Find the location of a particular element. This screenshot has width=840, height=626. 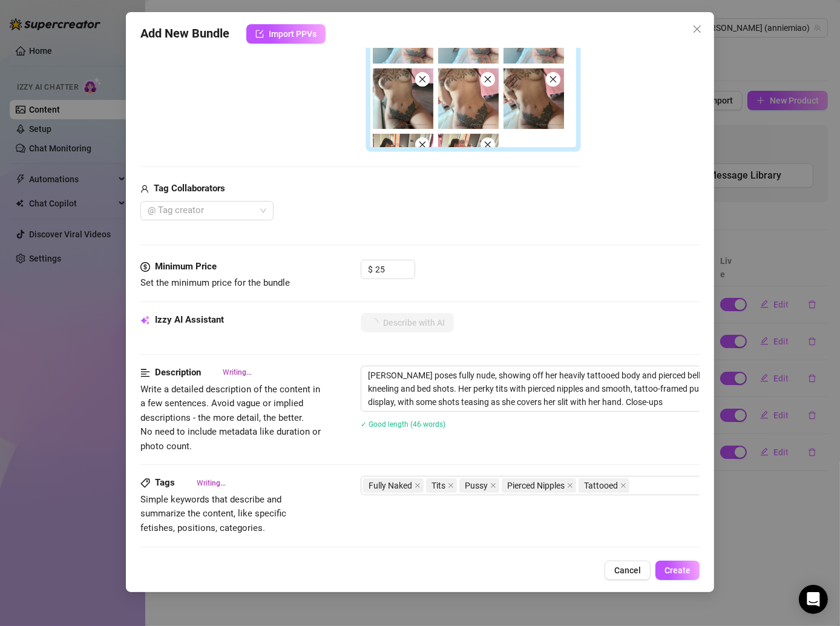

strong: Izzy AI Assistant is located at coordinates (189, 320).